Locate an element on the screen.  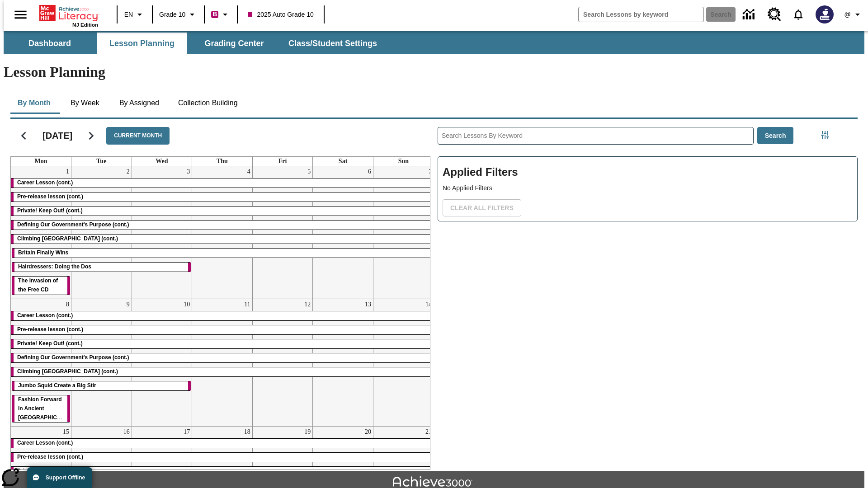
td: September 13, 2025 is located at coordinates (343, 363).